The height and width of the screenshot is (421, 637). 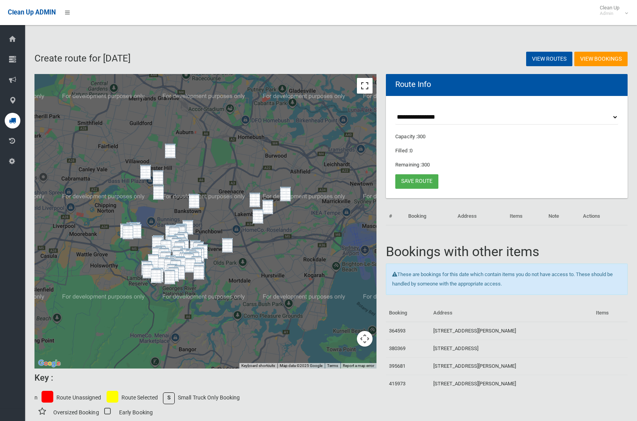 I want to click on h6: Key :, so click(x=44, y=378).